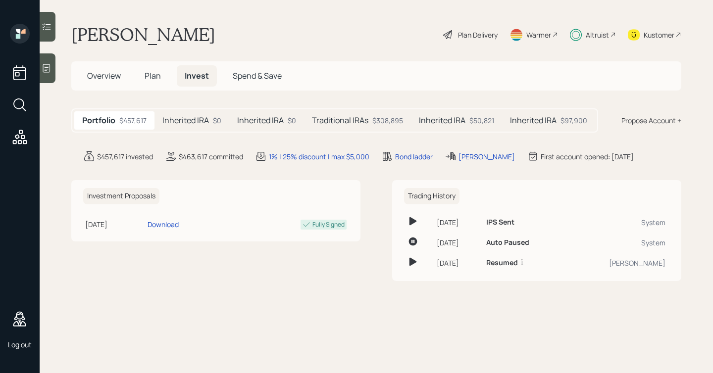 Image resolution: width=713 pixels, height=373 pixels. Describe the element at coordinates (328, 225) in the screenshot. I see `div: Fully Signed` at that location.